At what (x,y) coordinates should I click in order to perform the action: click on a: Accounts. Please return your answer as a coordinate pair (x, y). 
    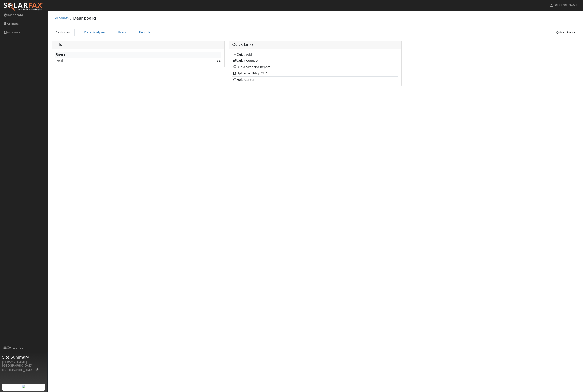
    Looking at the image, I should click on (62, 18).